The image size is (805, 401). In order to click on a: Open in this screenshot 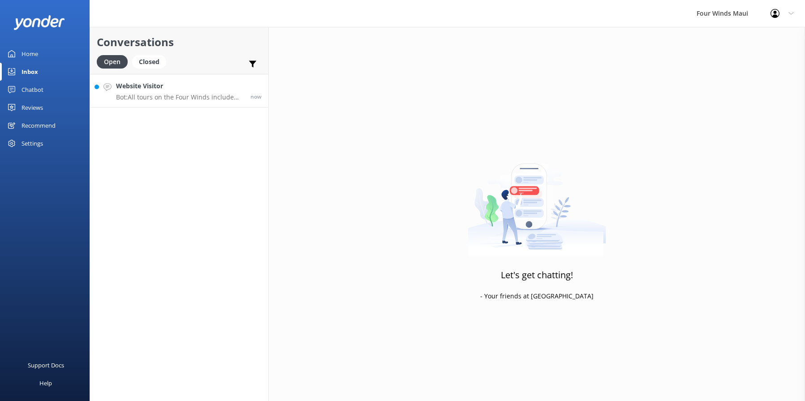, I will do `click(114, 61)`.